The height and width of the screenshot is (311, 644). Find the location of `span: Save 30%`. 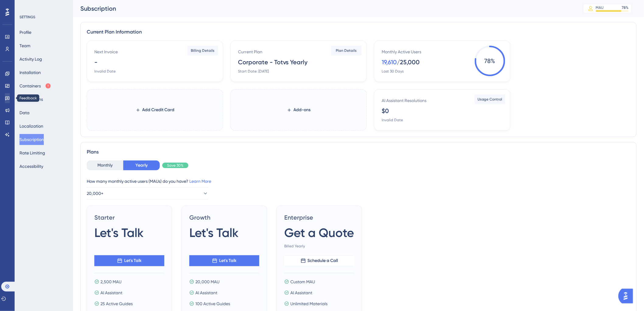

span: Save 30% is located at coordinates (175, 165).